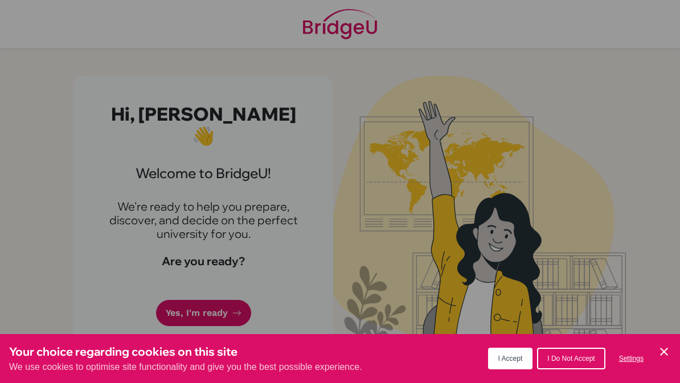  Describe the element at coordinates (186, 367) in the screenshot. I see `p: We use cookies to optimise site functionality and give you the best possible experience.` at that location.